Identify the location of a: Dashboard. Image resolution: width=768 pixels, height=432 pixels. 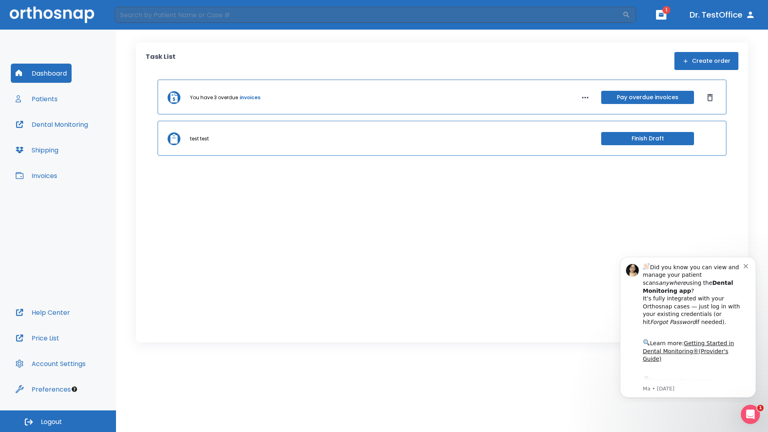
(41, 73).